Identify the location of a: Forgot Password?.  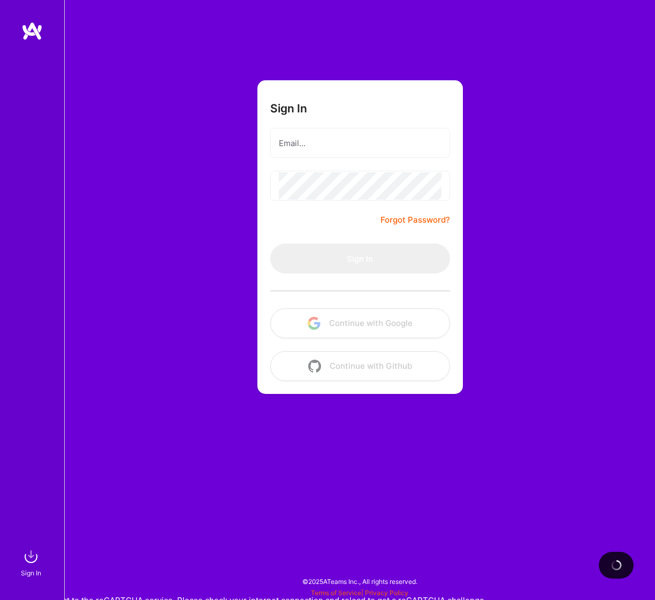
(415, 220).